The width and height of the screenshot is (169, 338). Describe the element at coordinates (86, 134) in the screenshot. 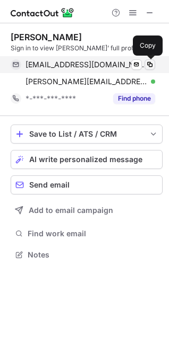

I see `button: save-profile-one-click` at that location.